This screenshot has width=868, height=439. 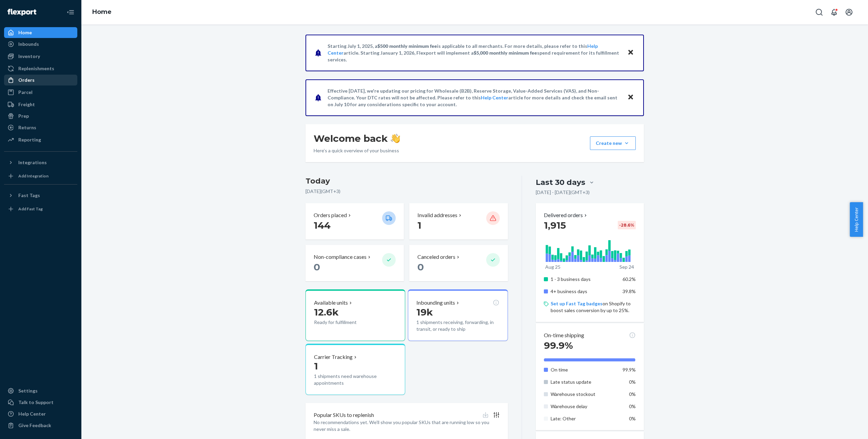 What do you see at coordinates (29, 44) in the screenshot?
I see `div: Inbounds` at bounding box center [29, 44].